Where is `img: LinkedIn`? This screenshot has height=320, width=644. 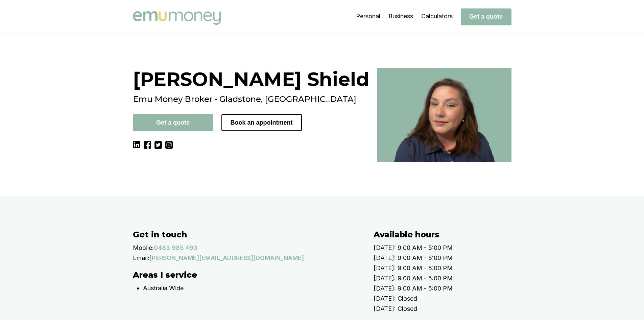
img: LinkedIn is located at coordinates (136, 144).